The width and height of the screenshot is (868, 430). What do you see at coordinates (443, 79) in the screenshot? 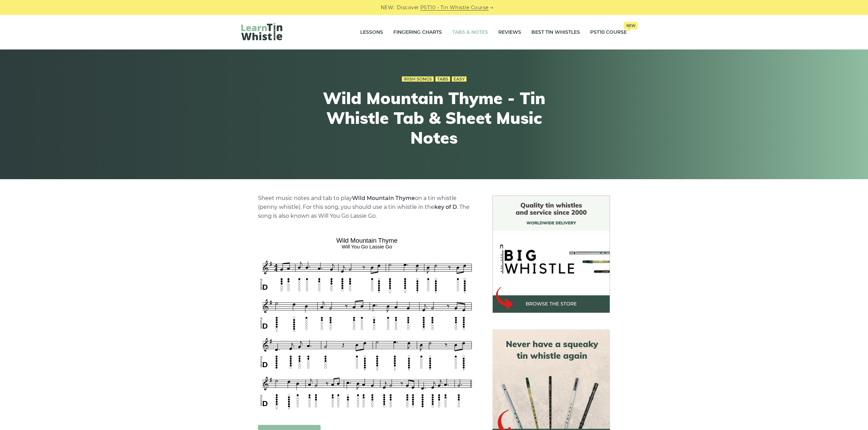
I see `a: Tabs` at bounding box center [443, 79].